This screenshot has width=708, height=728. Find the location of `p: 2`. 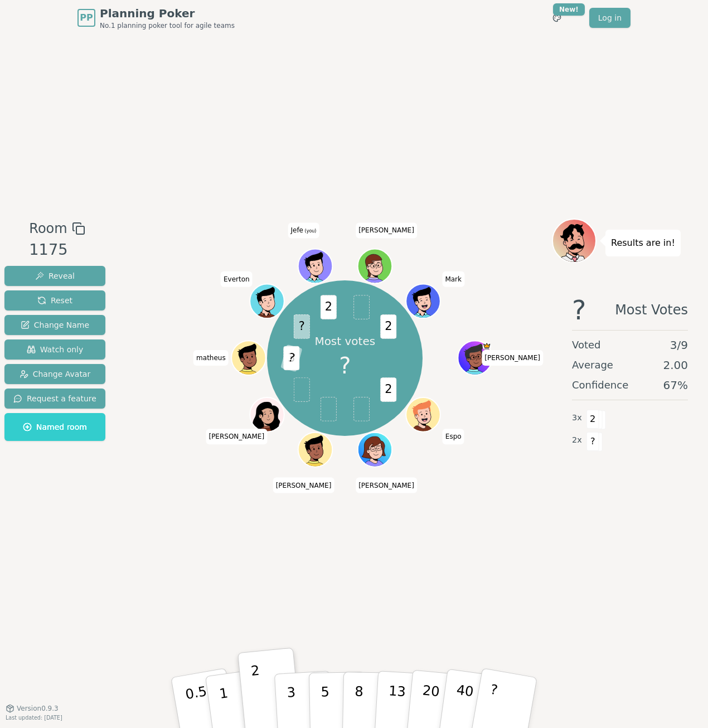

p: 2 is located at coordinates (257, 693).